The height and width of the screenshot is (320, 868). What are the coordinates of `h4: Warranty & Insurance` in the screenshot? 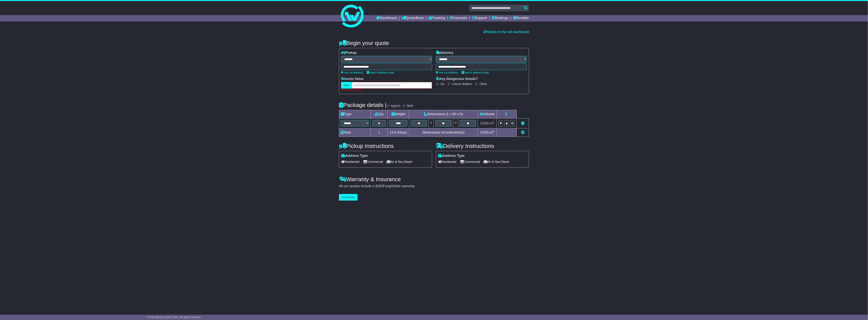 It's located at (434, 179).